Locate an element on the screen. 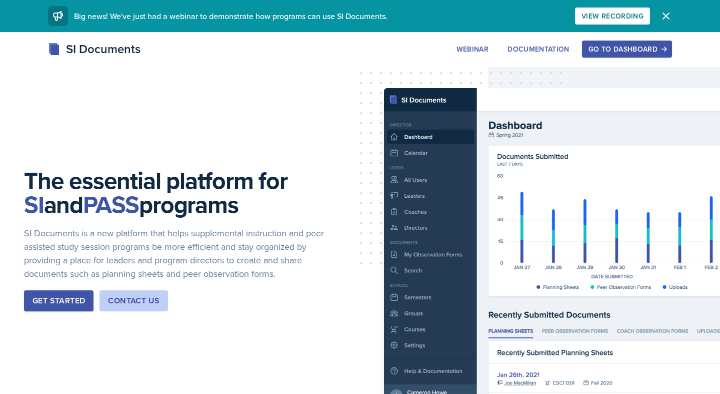 Image resolution: width=720 pixels, height=394 pixels. button: Webinar is located at coordinates (473, 49).